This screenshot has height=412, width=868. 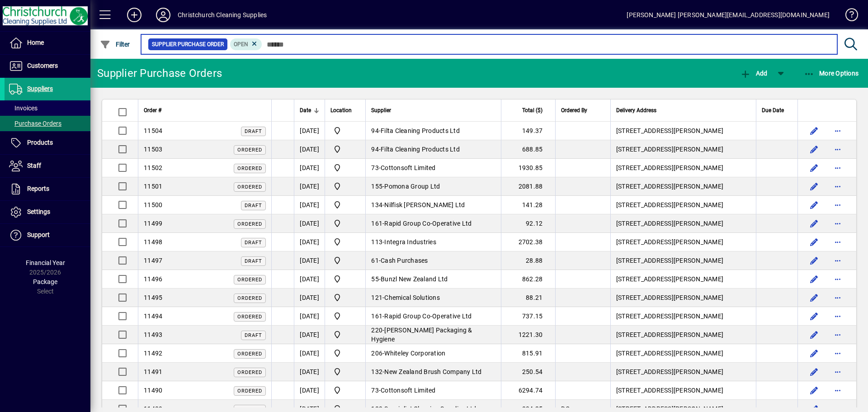 I want to click on td: 6294.74, so click(x=528, y=390).